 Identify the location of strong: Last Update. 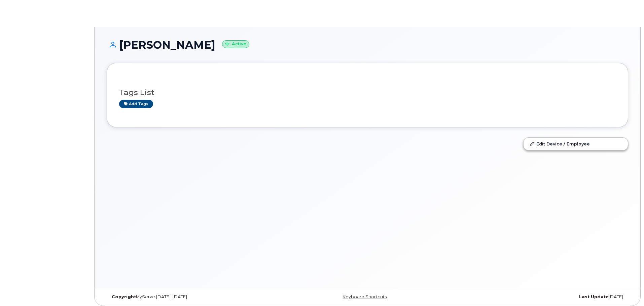
(594, 297).